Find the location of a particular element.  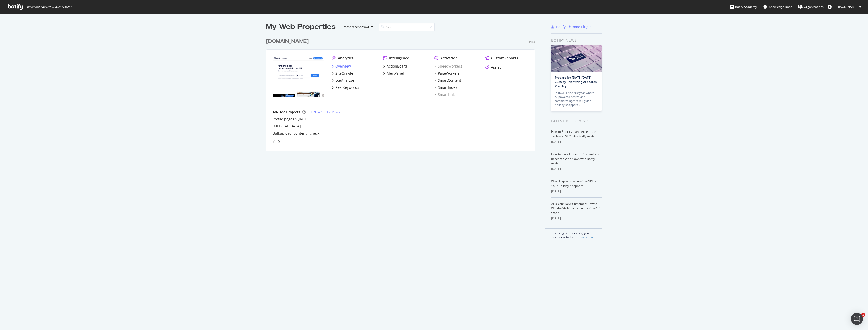

img: Prepare for Black Friday 2025 by Prioritizing AI Search Visibility is located at coordinates (576, 58).